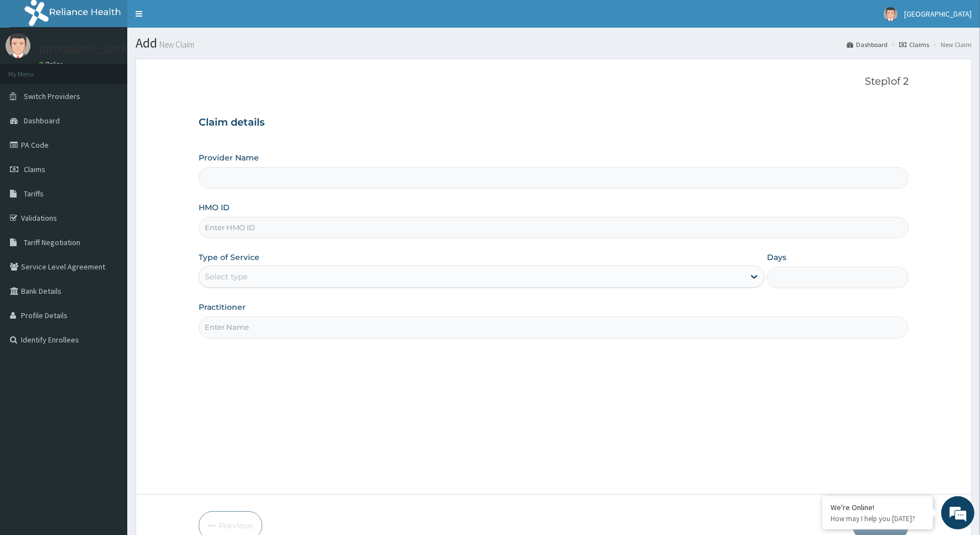 The image size is (980, 535). What do you see at coordinates (554, 123) in the screenshot?
I see `h3: Claim details` at bounding box center [554, 123].